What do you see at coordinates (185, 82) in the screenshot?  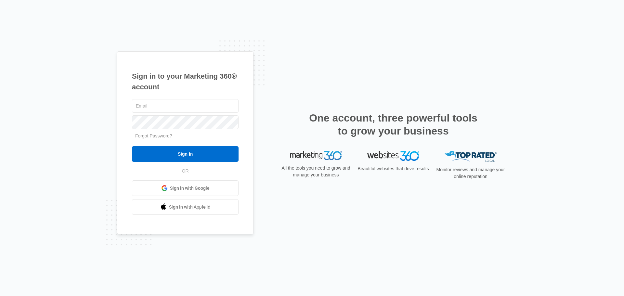 I see `h1: Sign in to your Marketing 360® account` at bounding box center [185, 82].